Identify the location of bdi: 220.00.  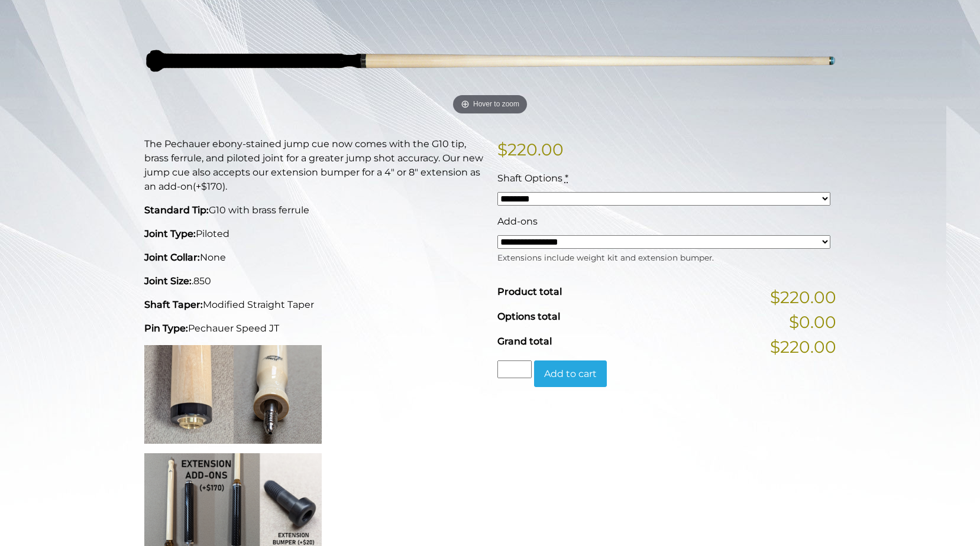
(530, 150).